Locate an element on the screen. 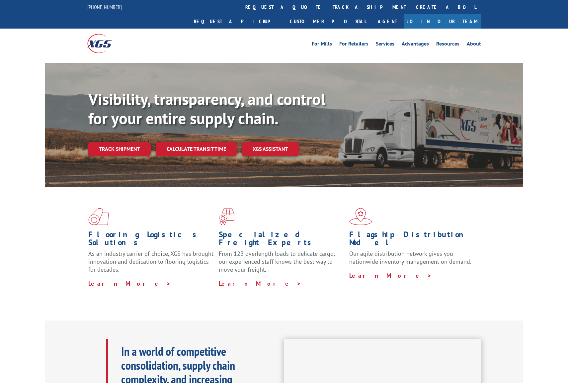 The image size is (568, 383). a: Resources is located at coordinates (448, 45).